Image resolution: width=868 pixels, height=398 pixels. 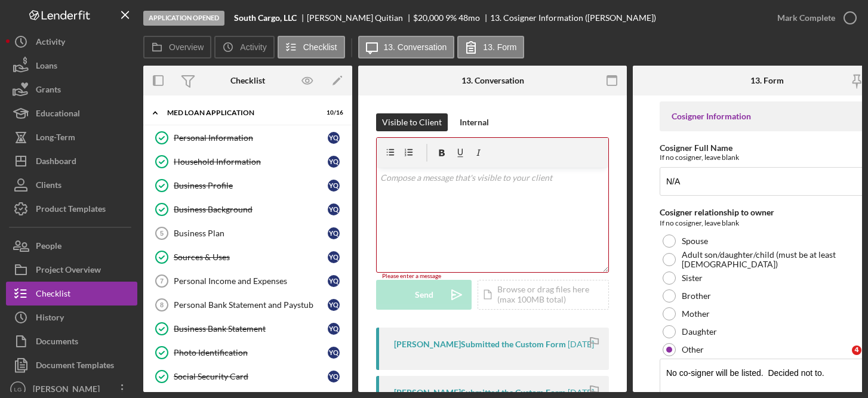 I want to click on a: Grants, so click(x=71, y=89).